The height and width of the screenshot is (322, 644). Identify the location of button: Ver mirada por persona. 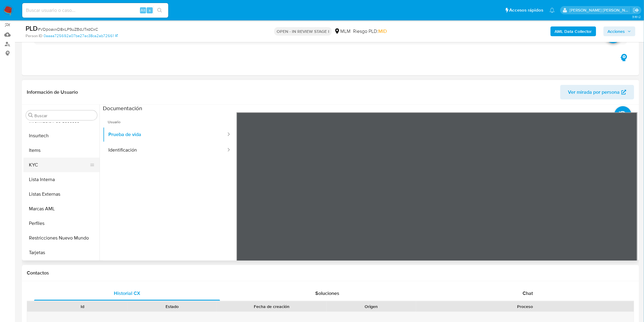
(597, 92).